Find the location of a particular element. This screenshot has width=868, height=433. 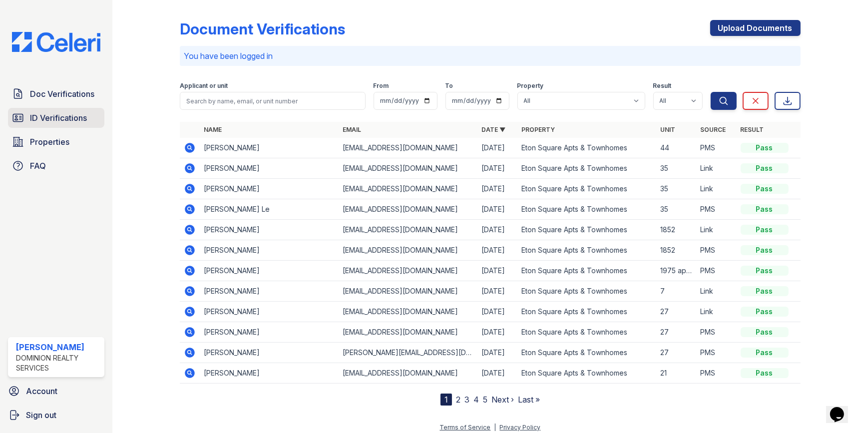

a: Properties is located at coordinates (56, 142).